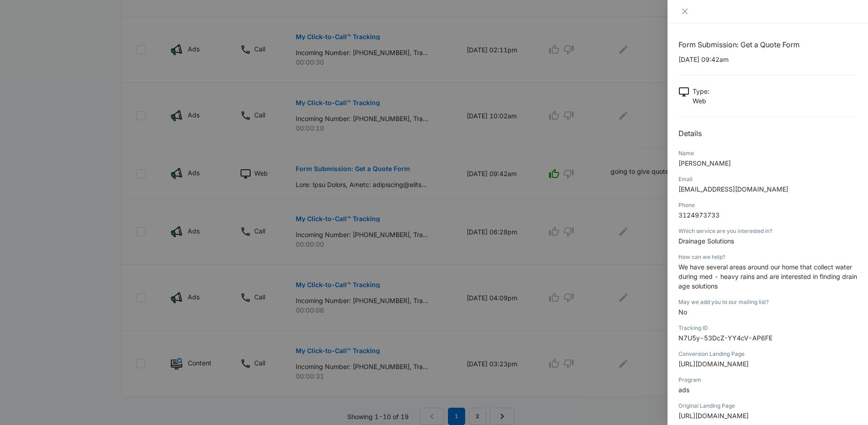  Describe the element at coordinates (768, 302) in the screenshot. I see `div: May we add you to our mailing list?` at that location.